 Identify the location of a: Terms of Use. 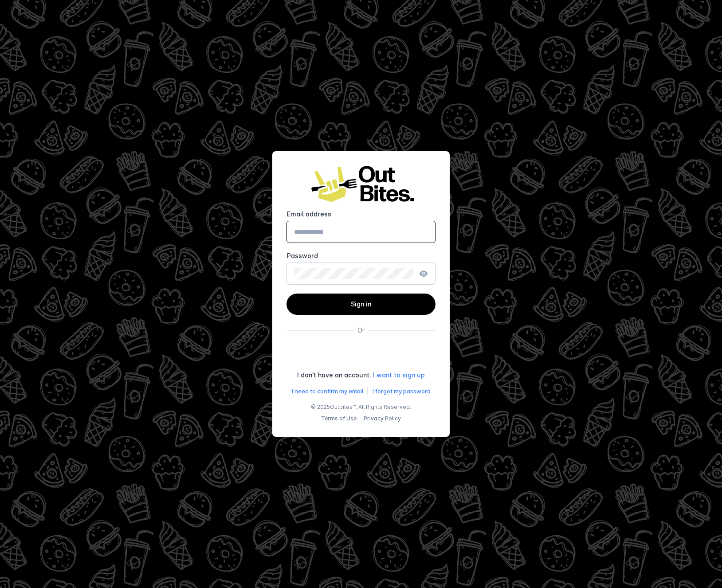
(339, 418).